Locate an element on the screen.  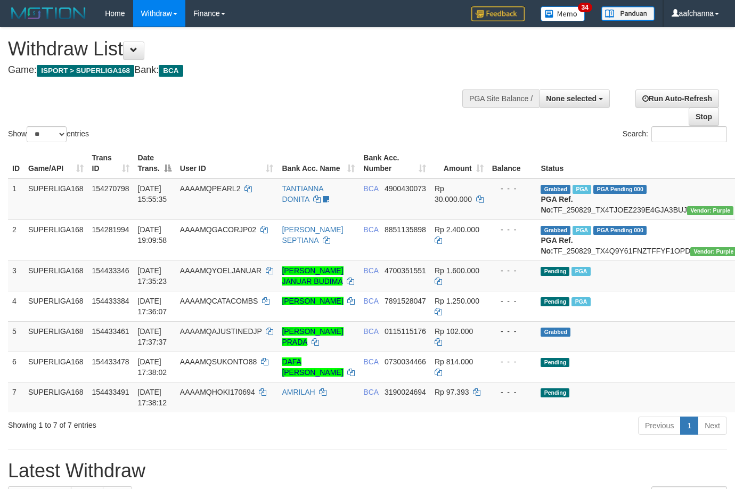
button: None selected is located at coordinates (574, 99).